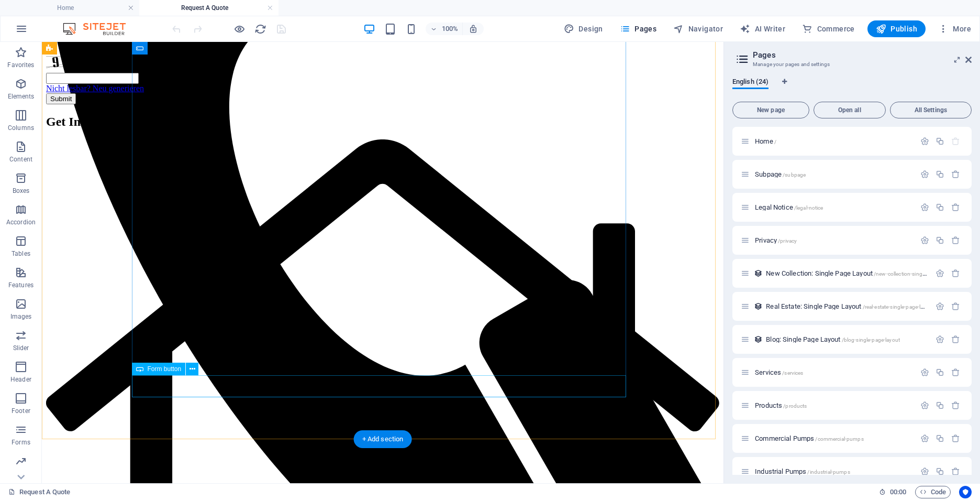 This screenshot has width=980, height=500. I want to click on button: Commerce, so click(828, 29).